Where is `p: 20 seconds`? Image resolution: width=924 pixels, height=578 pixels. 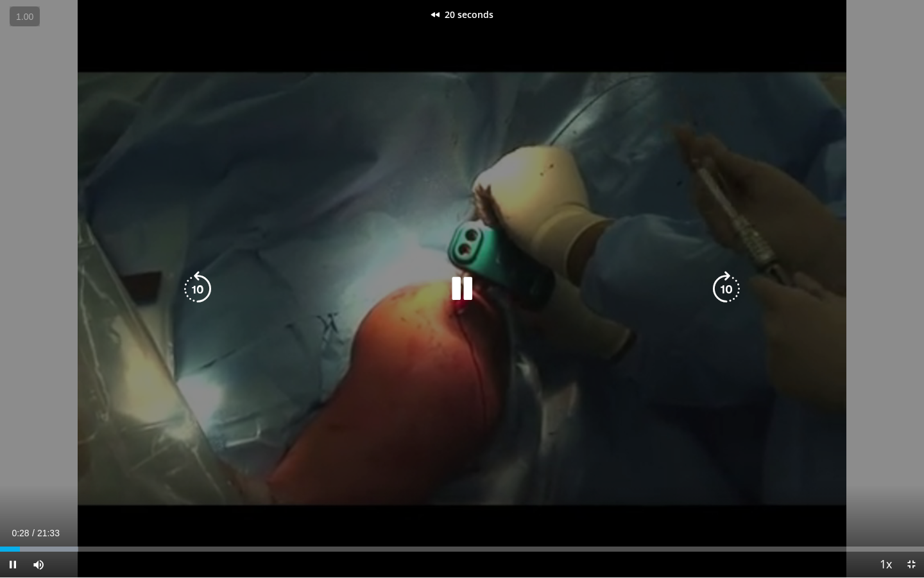
p: 20 seconds is located at coordinates (469, 15).